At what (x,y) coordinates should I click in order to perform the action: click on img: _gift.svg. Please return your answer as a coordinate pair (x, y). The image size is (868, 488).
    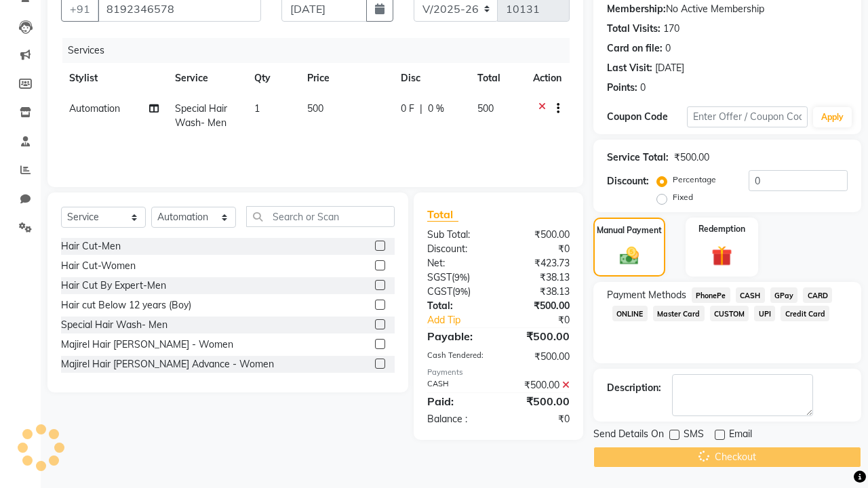
    Looking at the image, I should click on (723, 256).